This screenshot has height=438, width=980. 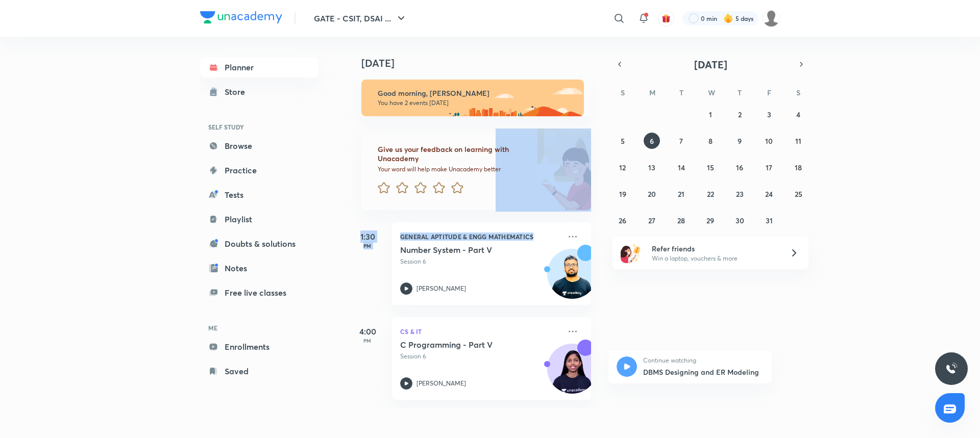 What do you see at coordinates (651, 167) in the screenshot?
I see `abbr: October 13, 2025` at bounding box center [651, 167].